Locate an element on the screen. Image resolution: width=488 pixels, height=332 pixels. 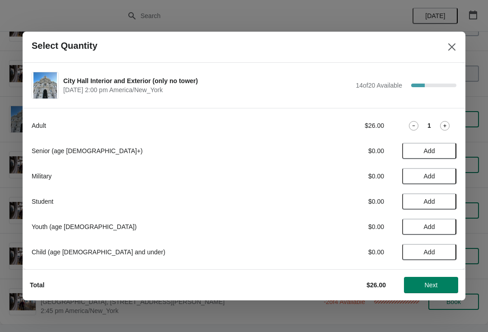
div: Adult is located at coordinates (157, 126).